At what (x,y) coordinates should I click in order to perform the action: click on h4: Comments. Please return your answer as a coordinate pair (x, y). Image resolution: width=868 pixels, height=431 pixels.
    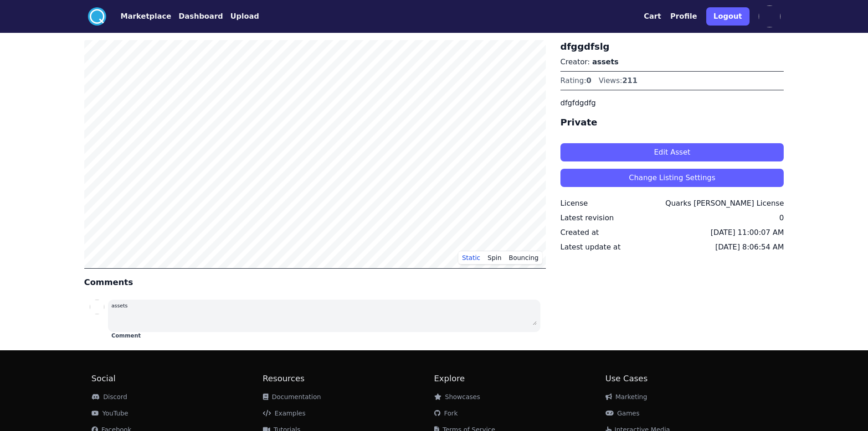
    Looking at the image, I should click on (315, 282).